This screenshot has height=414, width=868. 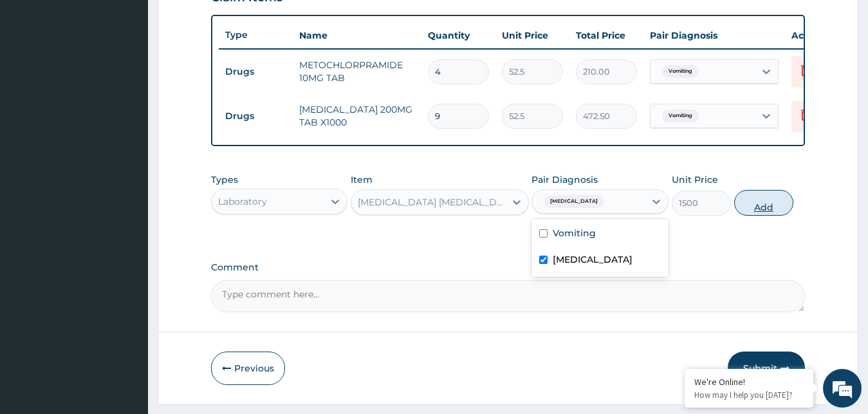 What do you see at coordinates (606, 36) in the screenshot?
I see `th: Total Price` at bounding box center [606, 36].